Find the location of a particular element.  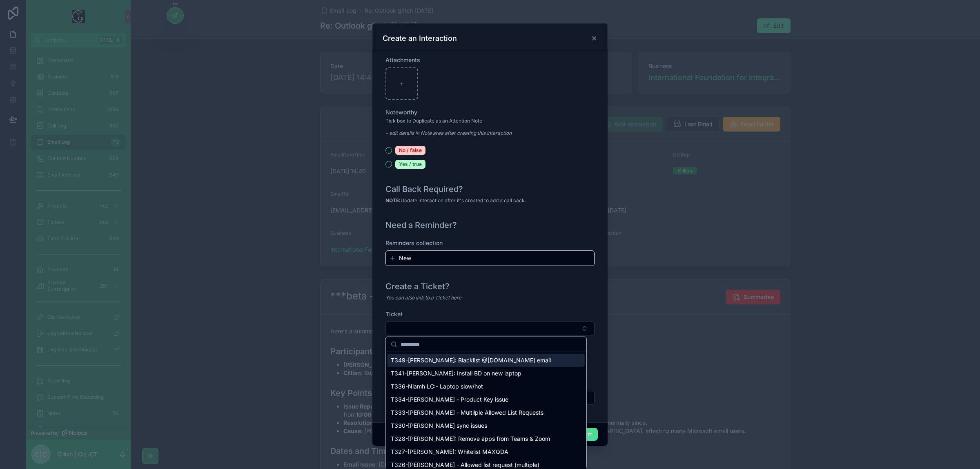

h1: Call Back Required? is located at coordinates (424, 189).